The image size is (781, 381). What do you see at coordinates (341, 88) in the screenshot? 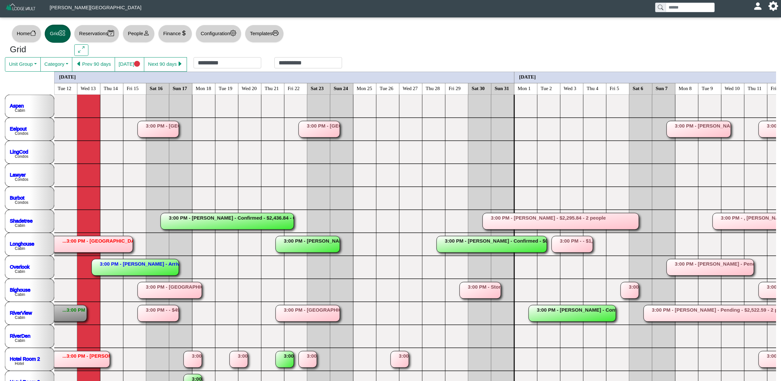
I see `text: Sun 24` at bounding box center [341, 88].